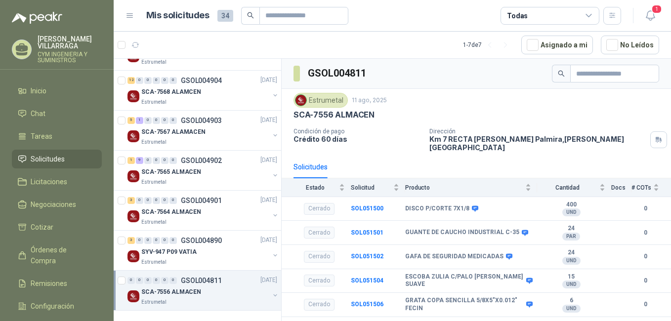 The image size is (671, 321). What do you see at coordinates (39, 91) in the screenshot?
I see `span: Inicio` at bounding box center [39, 91].